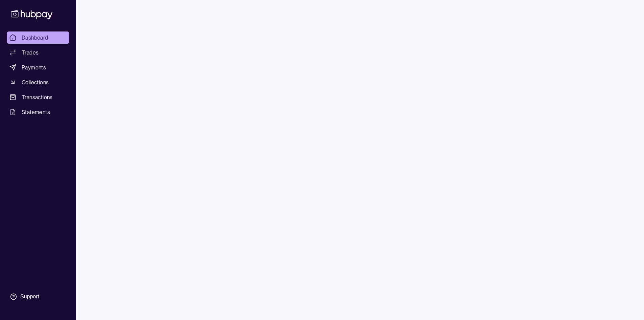  I want to click on a: Transactions, so click(38, 97).